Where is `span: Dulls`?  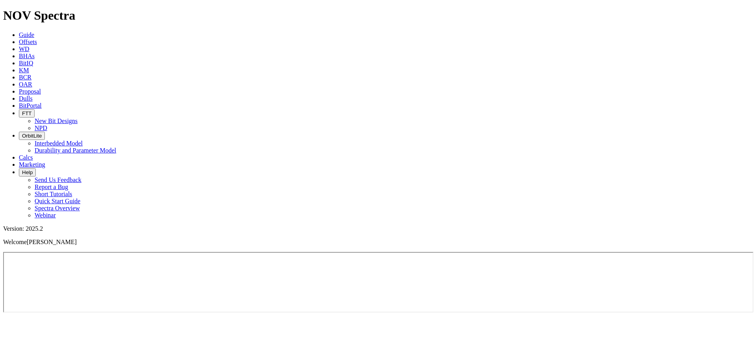
span: Dulls is located at coordinates (26, 98).